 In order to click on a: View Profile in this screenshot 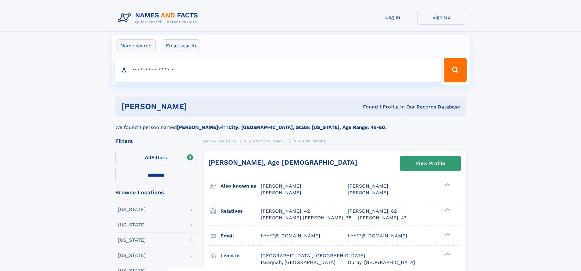, I will do `click(430, 163)`.